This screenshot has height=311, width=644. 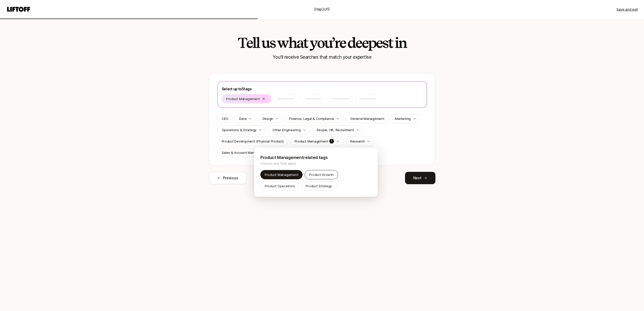 What do you see at coordinates (281, 175) in the screenshot?
I see `div: Product Management` at bounding box center [281, 175].